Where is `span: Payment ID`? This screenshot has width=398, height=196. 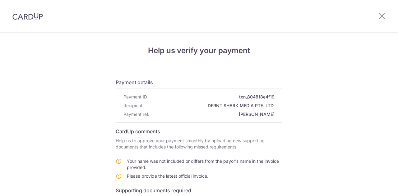
span: Payment ID is located at coordinates (135, 97).